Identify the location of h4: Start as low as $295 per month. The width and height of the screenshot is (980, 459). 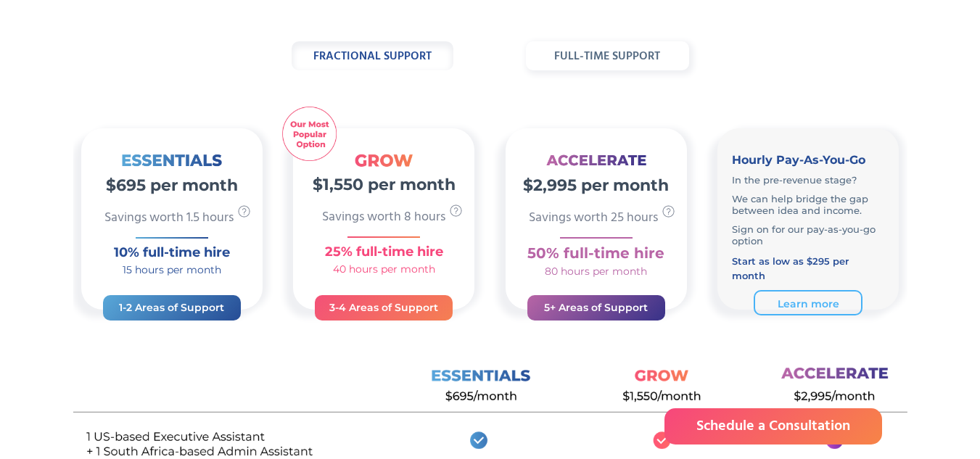
(808, 268).